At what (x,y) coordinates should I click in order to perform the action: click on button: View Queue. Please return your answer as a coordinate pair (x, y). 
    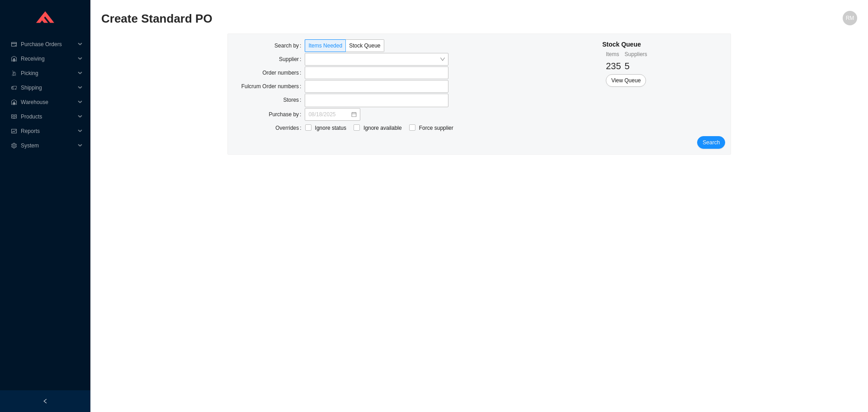
    Looking at the image, I should click on (625, 81).